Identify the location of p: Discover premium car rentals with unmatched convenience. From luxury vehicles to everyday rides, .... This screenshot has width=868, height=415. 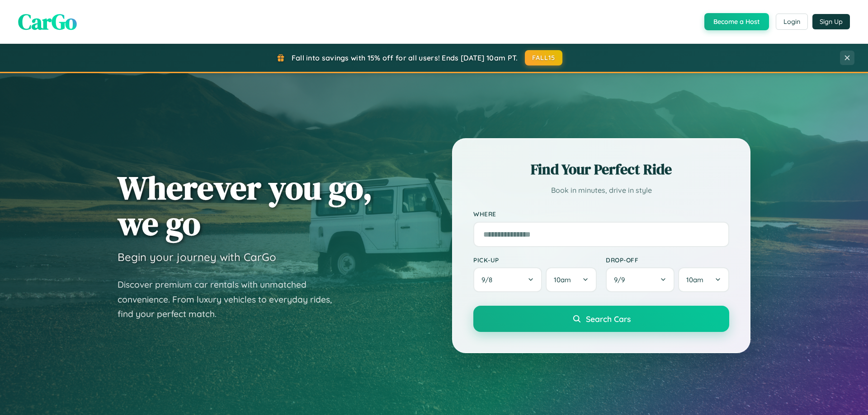
(230, 300).